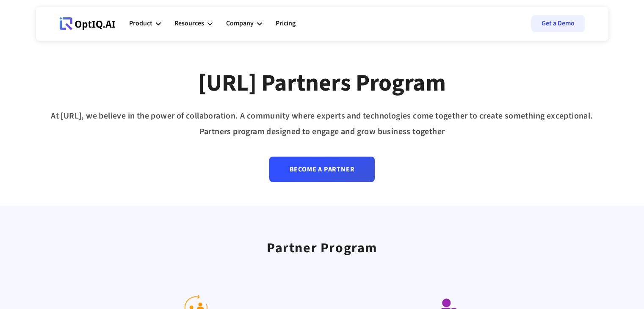 The width and height of the screenshot is (644, 309). Describe the element at coordinates (322, 169) in the screenshot. I see `a: Become a partner` at that location.